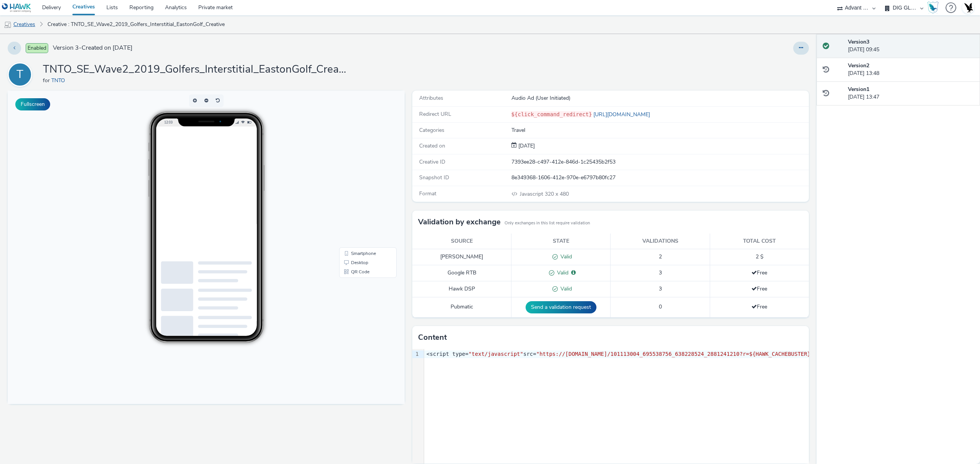 Image resolution: width=980 pixels, height=464 pixels. What do you see at coordinates (858, 89) in the screenshot?
I see `strong: Version 1` at bounding box center [858, 89].